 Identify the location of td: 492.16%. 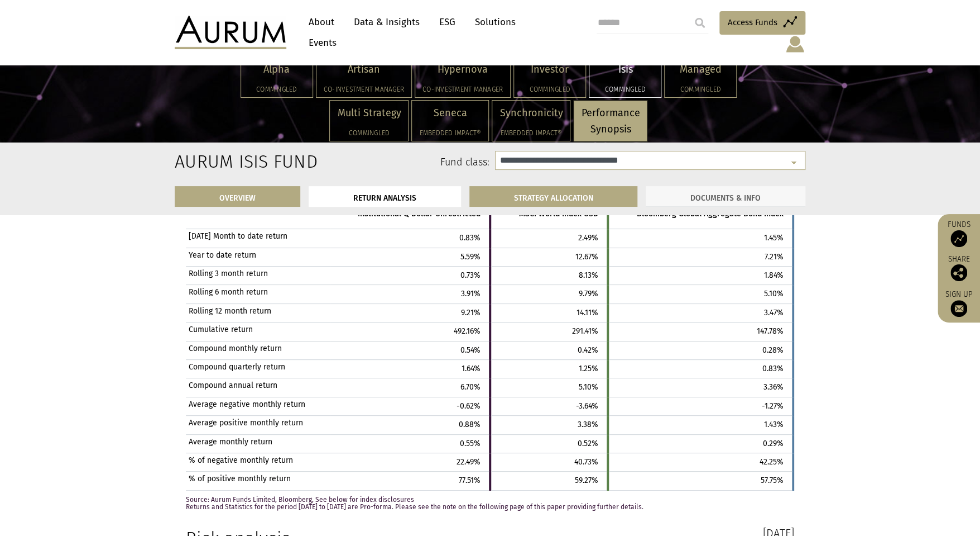
(410, 331).